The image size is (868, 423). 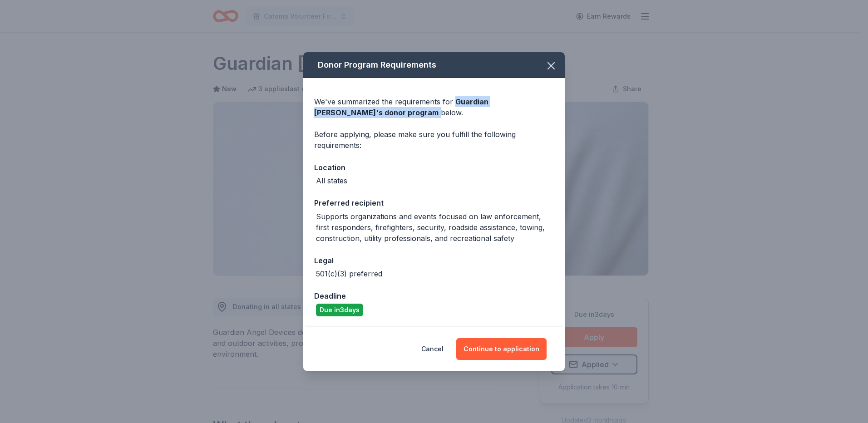 What do you see at coordinates (434, 296) in the screenshot?
I see `div: Deadline` at bounding box center [434, 296].